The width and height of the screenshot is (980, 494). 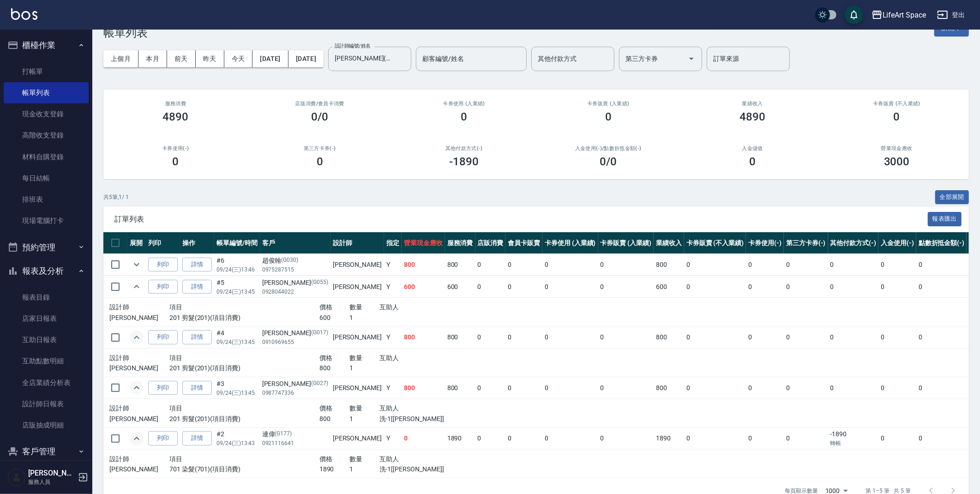 What do you see at coordinates (854, 15) in the screenshot?
I see `button: save` at bounding box center [854, 15].